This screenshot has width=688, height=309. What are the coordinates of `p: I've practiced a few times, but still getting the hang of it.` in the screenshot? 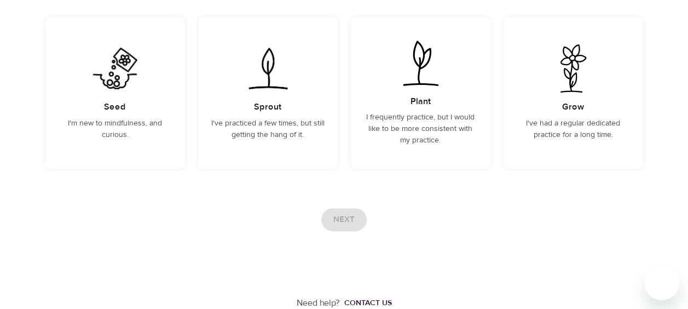 It's located at (268, 129).